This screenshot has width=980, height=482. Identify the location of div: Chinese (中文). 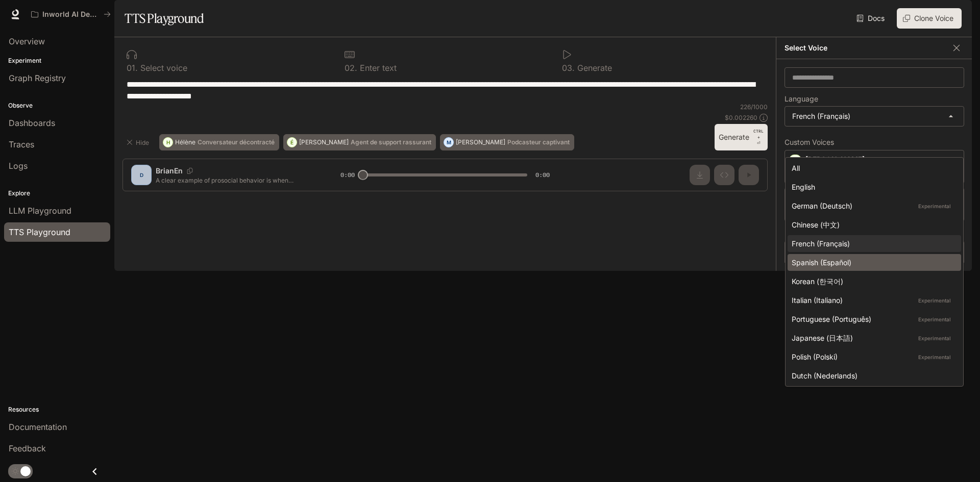
(873, 224).